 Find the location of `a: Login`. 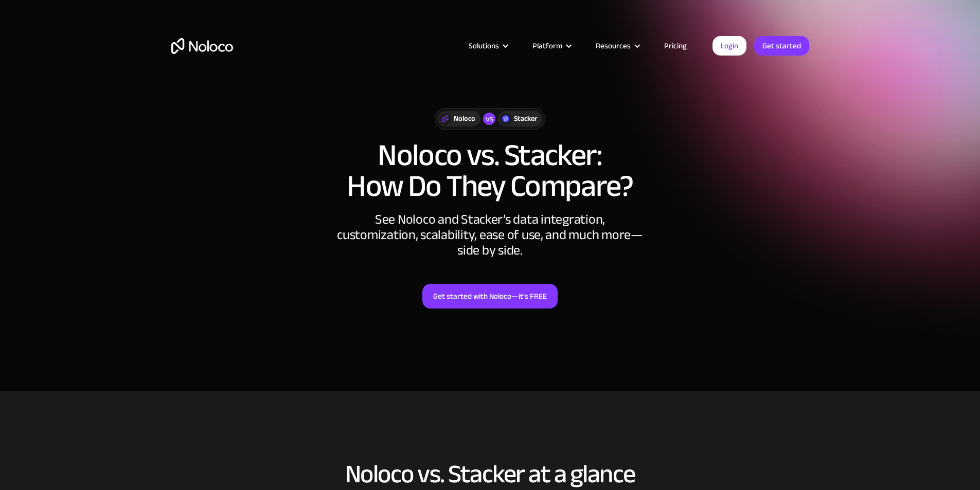

a: Login is located at coordinates (729, 46).